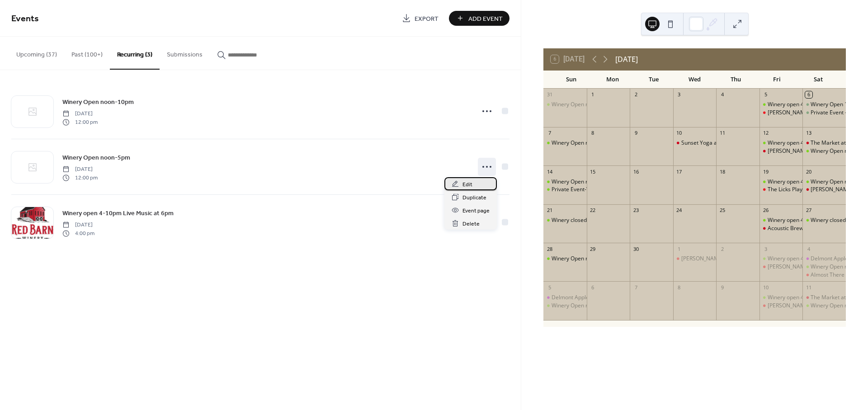 This screenshot has height=410, width=868. What do you see at coordinates (722, 171) in the screenshot?
I see `div: 18` at bounding box center [722, 171].